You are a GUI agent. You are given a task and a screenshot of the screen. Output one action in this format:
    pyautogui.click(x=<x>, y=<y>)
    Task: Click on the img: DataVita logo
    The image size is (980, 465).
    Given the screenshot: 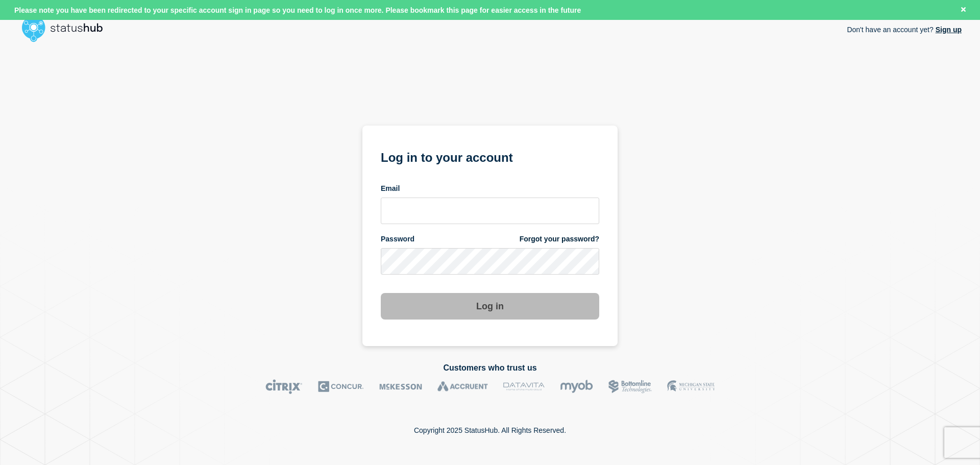 What is the action you would take?
    pyautogui.click(x=523, y=386)
    